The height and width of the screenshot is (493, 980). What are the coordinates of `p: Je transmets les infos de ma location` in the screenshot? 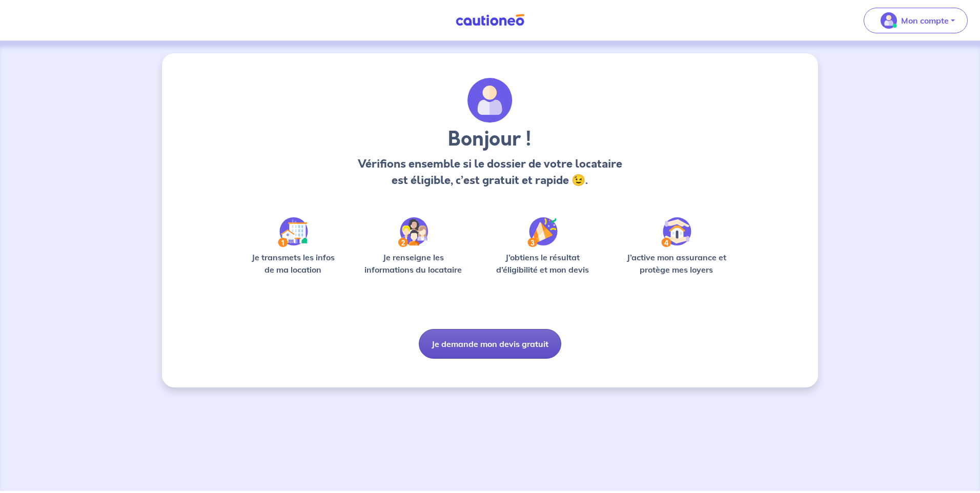 It's located at (293, 263).